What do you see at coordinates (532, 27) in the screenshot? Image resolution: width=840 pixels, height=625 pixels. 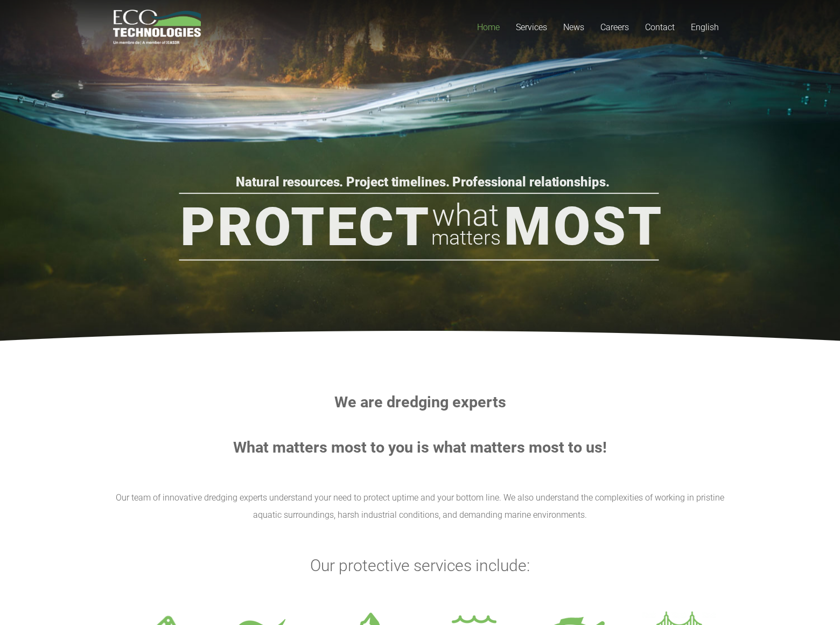 I see `span: Services` at bounding box center [532, 27].